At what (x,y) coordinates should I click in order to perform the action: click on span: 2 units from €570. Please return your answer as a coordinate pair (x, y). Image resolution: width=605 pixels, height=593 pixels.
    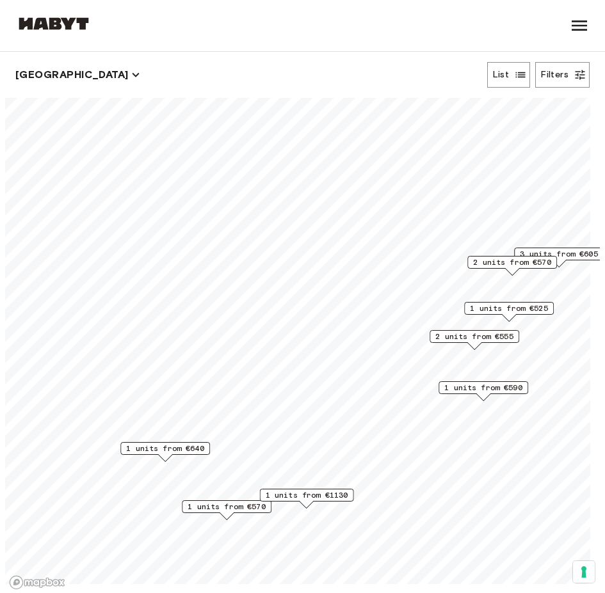
    Looking at the image, I should click on (512, 262).